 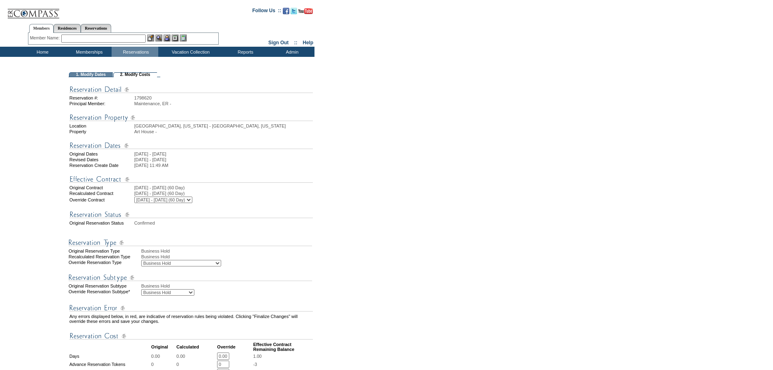 I want to click on img: Follow us on Twitter, so click(x=294, y=11).